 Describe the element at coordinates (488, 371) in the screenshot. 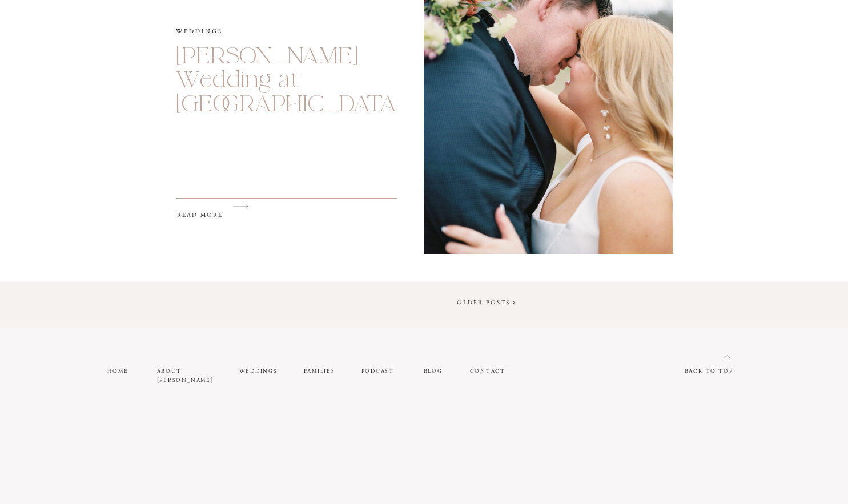

I see `nav: contact` at that location.